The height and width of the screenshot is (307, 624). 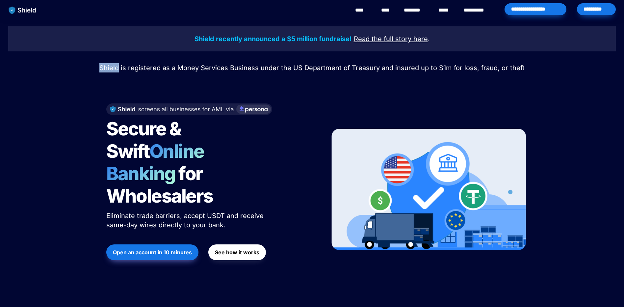 What do you see at coordinates (312, 68) in the screenshot?
I see `span: Shield is registered as a Money Services Business under the US Department of Treasury and insured...` at bounding box center [312, 68].